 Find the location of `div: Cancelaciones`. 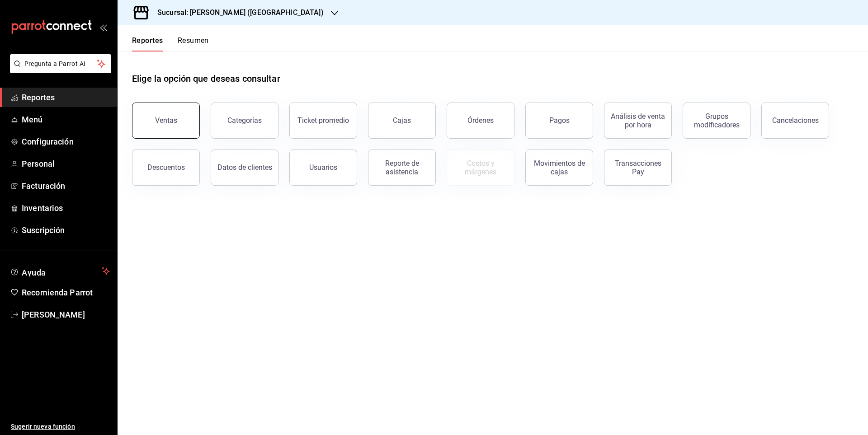

div: Cancelaciones is located at coordinates (795, 120).